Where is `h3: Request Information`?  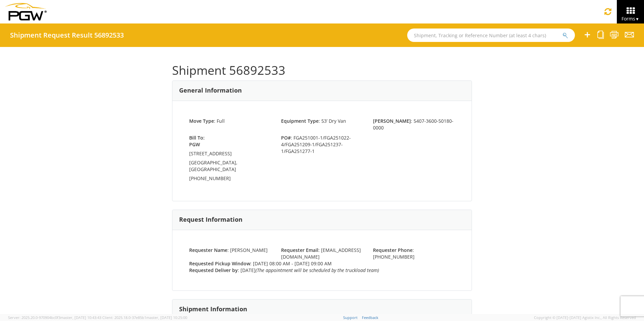
h3: Request Information is located at coordinates (210, 220).